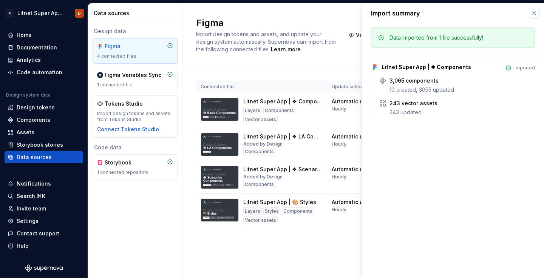 This screenshot has height=278, width=544. Describe the element at coordinates (25, 132) in the screenshot. I see `div: Assets` at that location.